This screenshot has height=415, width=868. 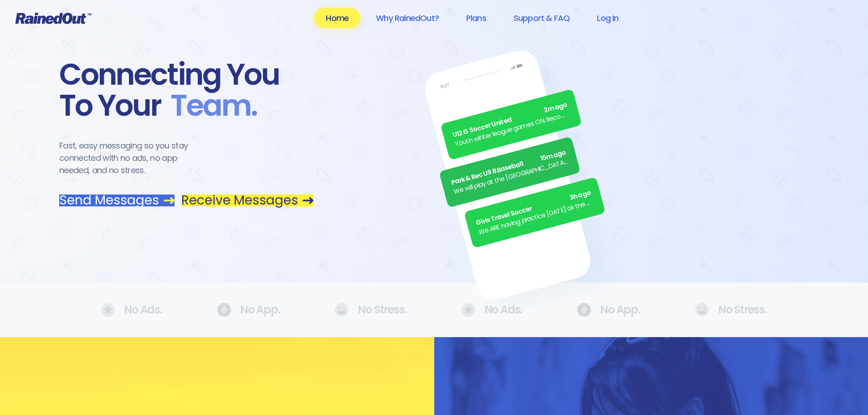 What do you see at coordinates (541, 18) in the screenshot?
I see `a: Support & FAQ` at bounding box center [541, 18].